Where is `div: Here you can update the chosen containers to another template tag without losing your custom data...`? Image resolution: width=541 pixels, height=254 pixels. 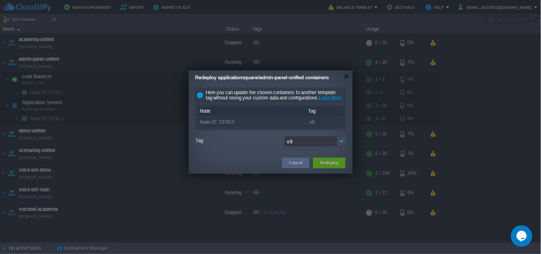 div: Here you can update the chosen containers to another template tag without losing your custom data... is located at coordinates (271, 95).